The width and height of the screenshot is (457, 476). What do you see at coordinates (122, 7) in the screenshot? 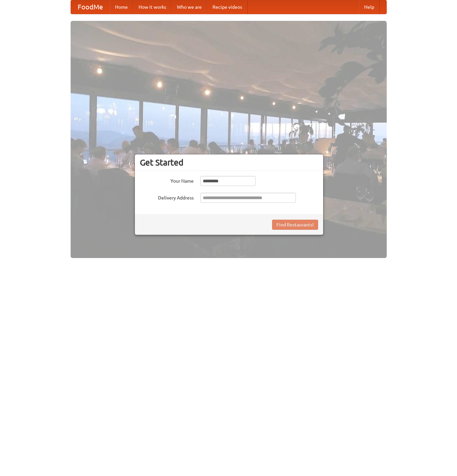
I see `a: Home` at bounding box center [122, 7].